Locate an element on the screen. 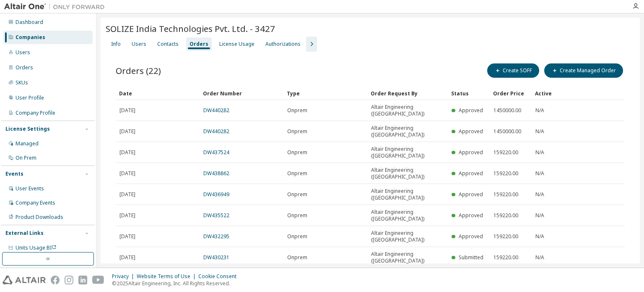 The width and height of the screenshot is (644, 292). img: facebook.svg is located at coordinates (55, 279).